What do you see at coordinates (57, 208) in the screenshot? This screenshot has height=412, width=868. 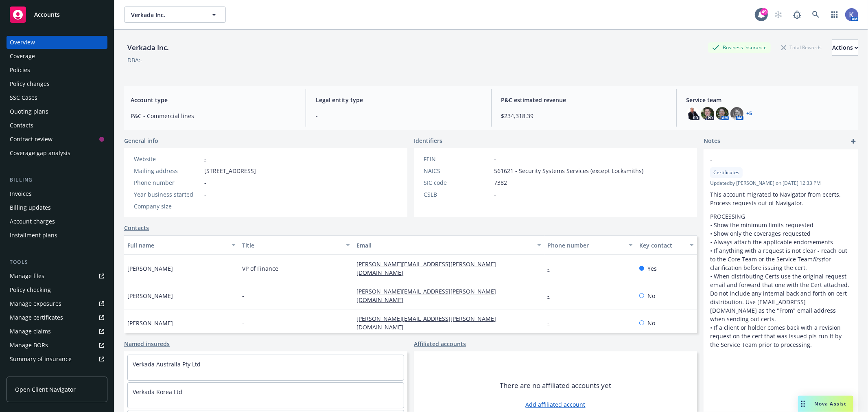 I see `a: Billing updates` at bounding box center [57, 208].